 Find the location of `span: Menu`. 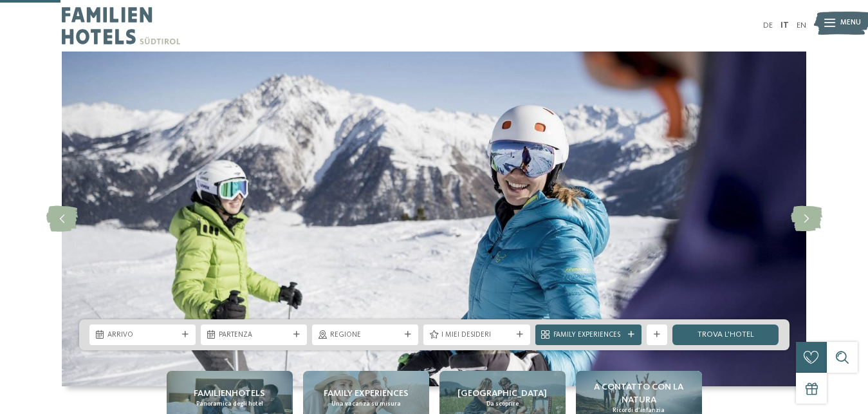

span: Menu is located at coordinates (851, 23).